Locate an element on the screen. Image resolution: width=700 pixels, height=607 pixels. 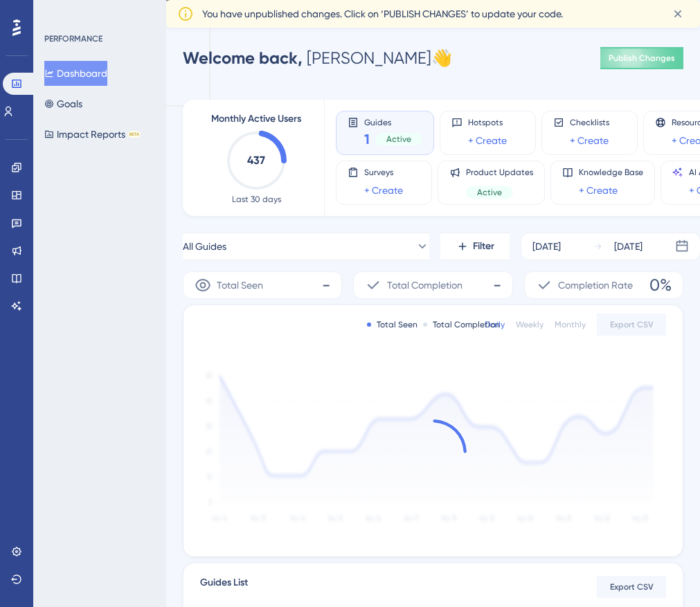
button: Goals is located at coordinates (63, 104).